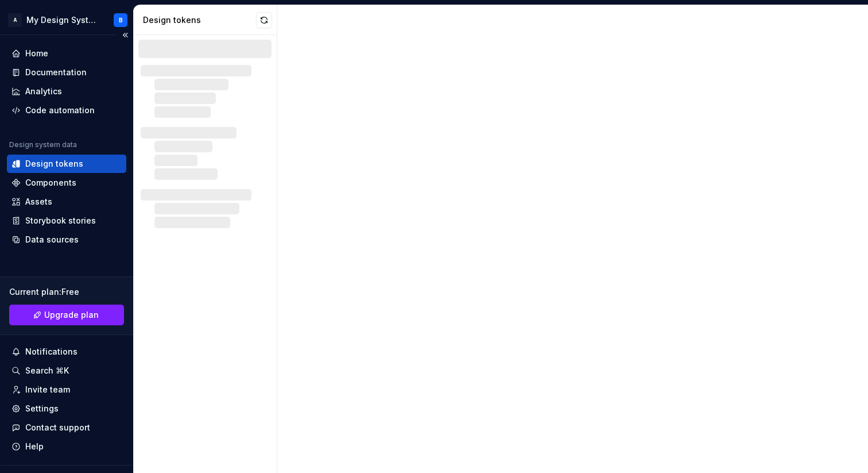  I want to click on button: Collapse sidebar, so click(125, 35).